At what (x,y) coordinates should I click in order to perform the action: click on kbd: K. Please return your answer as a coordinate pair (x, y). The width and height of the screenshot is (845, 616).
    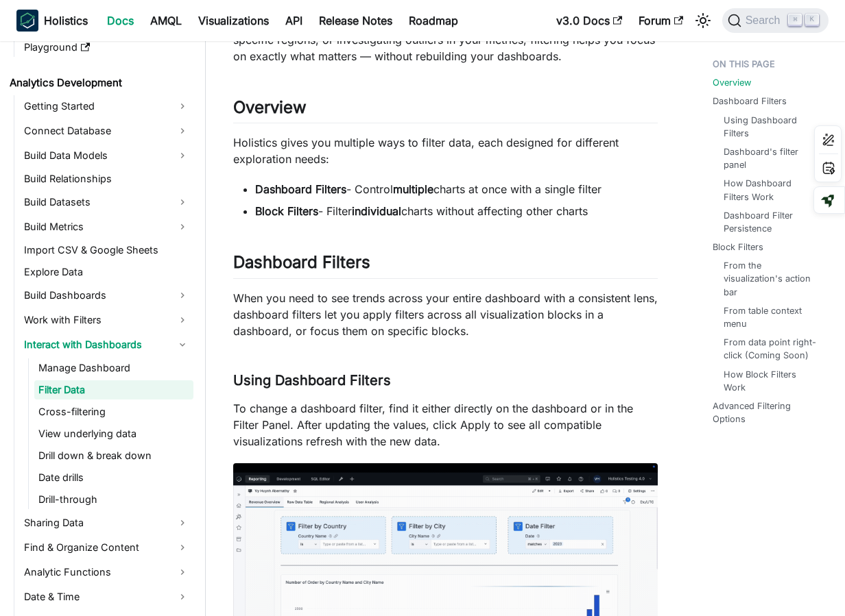
    Looking at the image, I should click on (812, 20).